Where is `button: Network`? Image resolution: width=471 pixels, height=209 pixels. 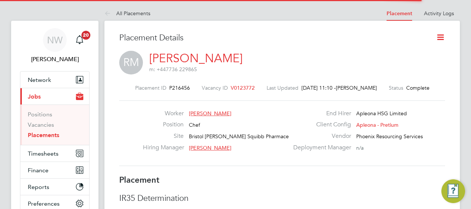 button: Network is located at coordinates (55, 80).